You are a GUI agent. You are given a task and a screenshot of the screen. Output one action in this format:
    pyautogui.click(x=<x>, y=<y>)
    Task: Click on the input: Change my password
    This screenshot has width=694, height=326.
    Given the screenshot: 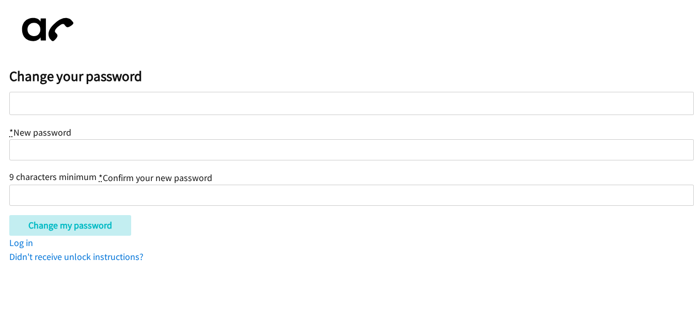 What is the action you would take?
    pyautogui.click(x=70, y=226)
    